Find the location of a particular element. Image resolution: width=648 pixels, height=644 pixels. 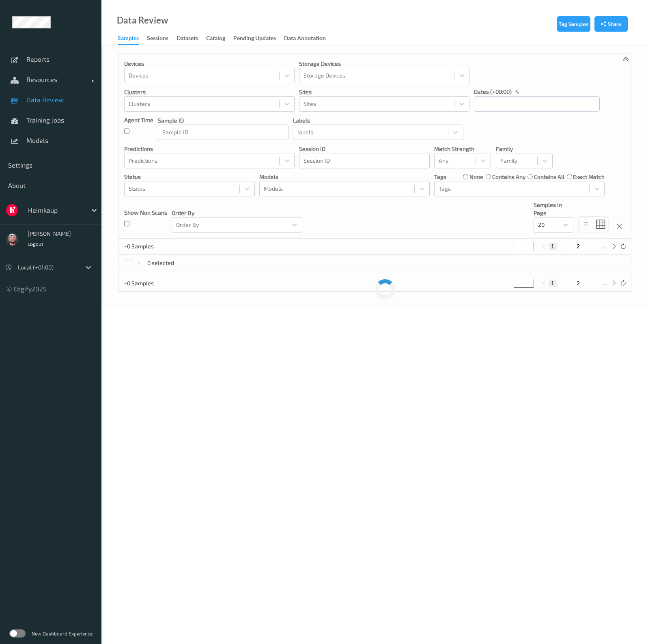

a: Sessions is located at coordinates (162, 38).